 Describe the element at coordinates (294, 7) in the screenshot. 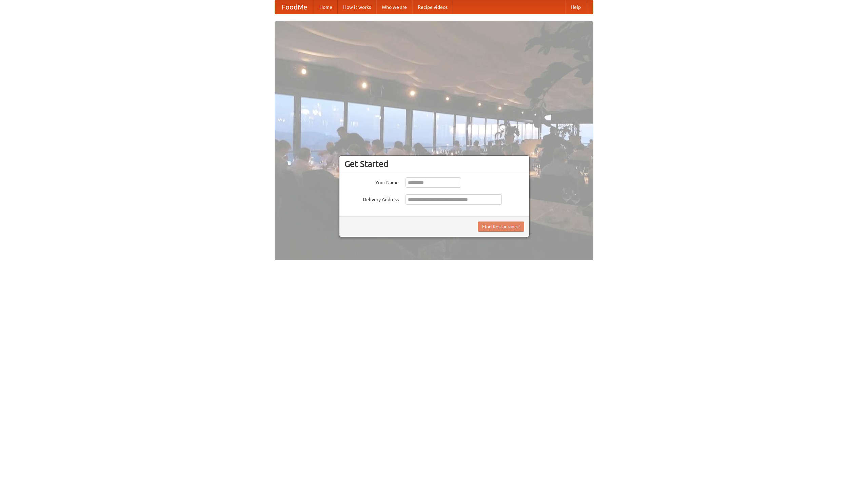

I see `a: FoodMe` at that location.